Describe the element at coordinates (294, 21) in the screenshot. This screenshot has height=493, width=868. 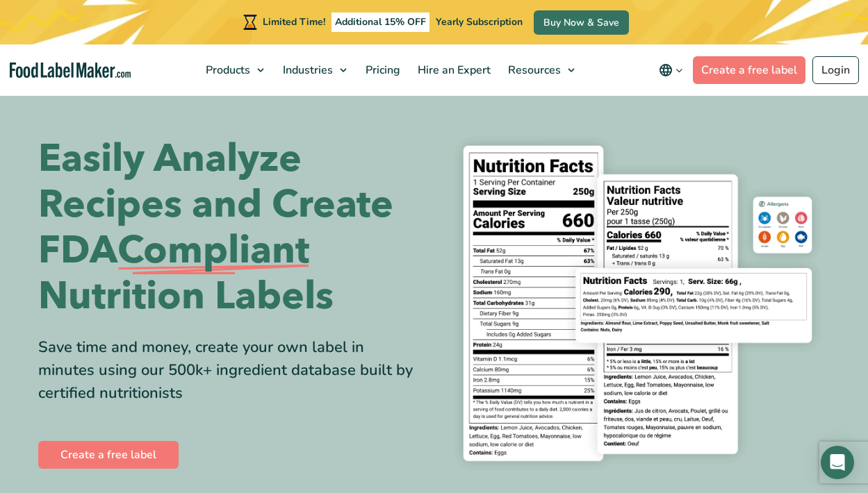
I see `span: Limited Time!` at that location.